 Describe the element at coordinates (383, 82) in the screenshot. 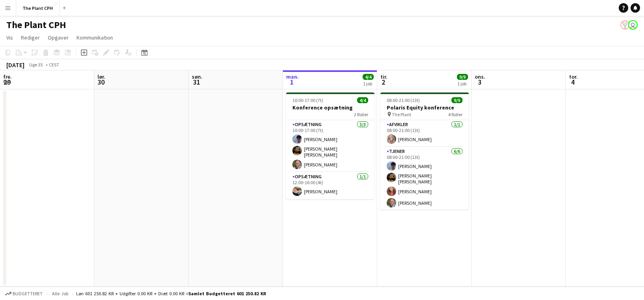

I see `span: 2` at that location.